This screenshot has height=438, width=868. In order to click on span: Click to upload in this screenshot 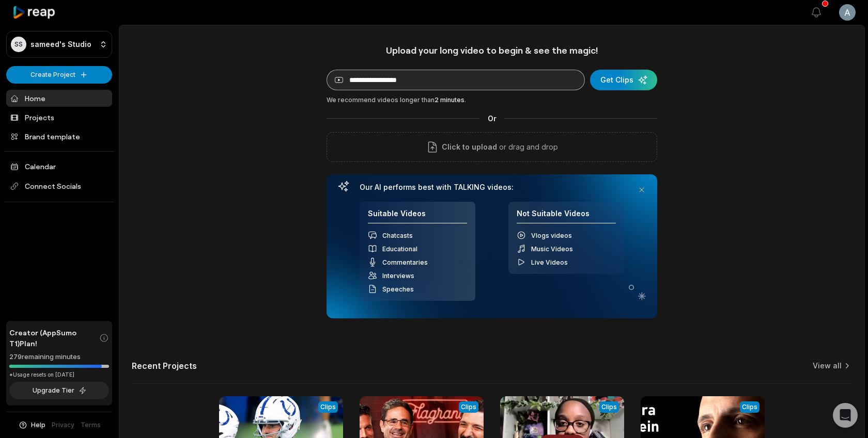, I will do `click(469, 148)`.